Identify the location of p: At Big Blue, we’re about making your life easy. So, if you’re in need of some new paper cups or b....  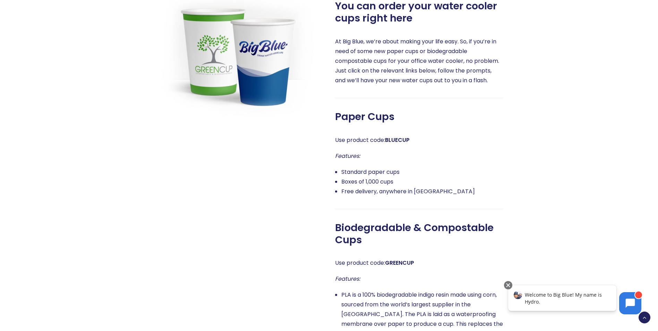
(419, 61).